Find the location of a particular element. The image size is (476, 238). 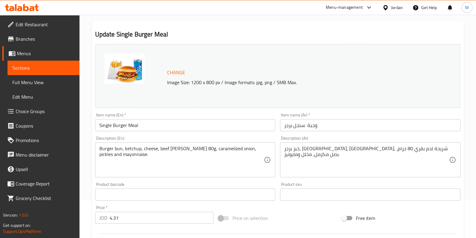

span: M is located at coordinates (467, 8).